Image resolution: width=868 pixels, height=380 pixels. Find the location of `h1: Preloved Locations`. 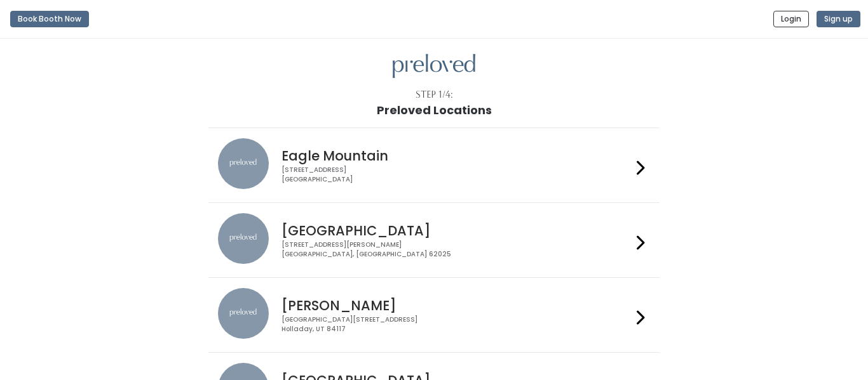

h1: Preloved Locations is located at coordinates (434, 110).